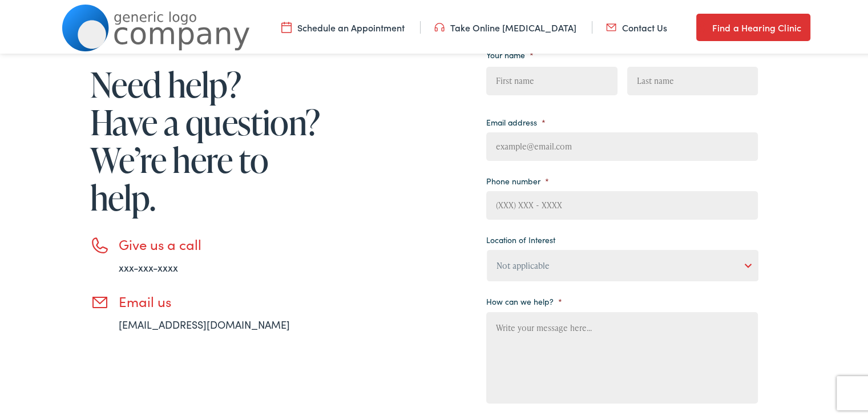 This screenshot has width=868, height=416. Describe the element at coordinates (622, 203) in the screenshot. I see `input: (XXX) XXX - XXXX` at that location.